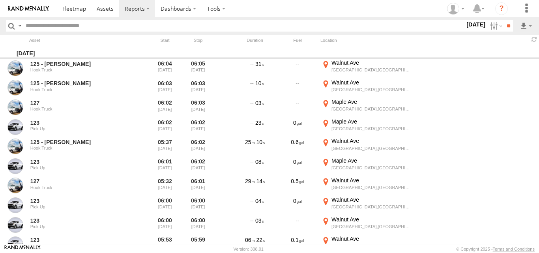 This screenshot has width=539, height=253. I want to click on span: 14, so click(261, 181).